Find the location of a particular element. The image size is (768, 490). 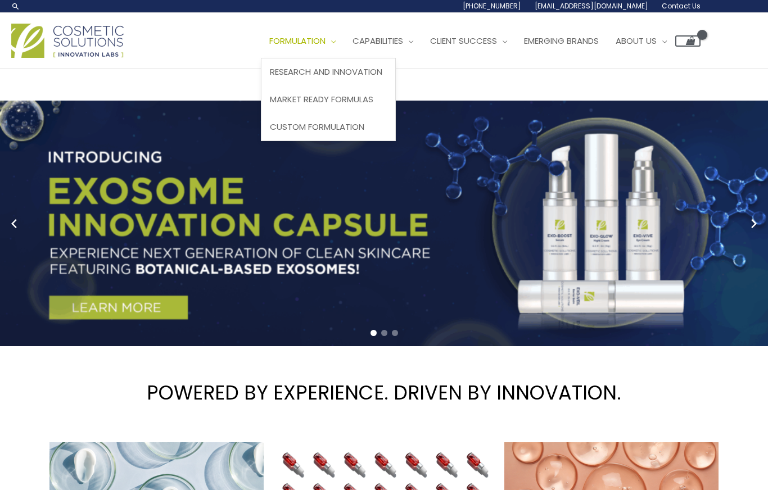

span: About Us is located at coordinates (636, 40).